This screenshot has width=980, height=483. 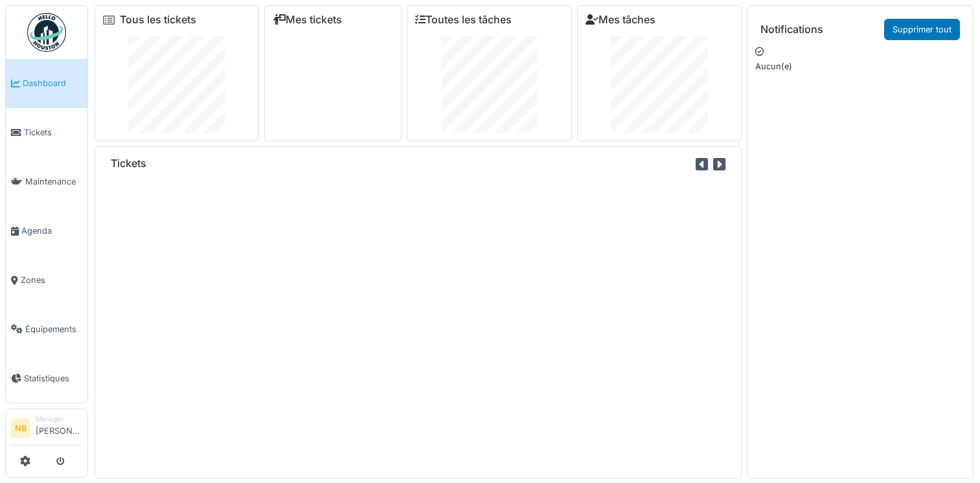 What do you see at coordinates (52, 231) in the screenshot?
I see `span: Agenda` at bounding box center [52, 231].